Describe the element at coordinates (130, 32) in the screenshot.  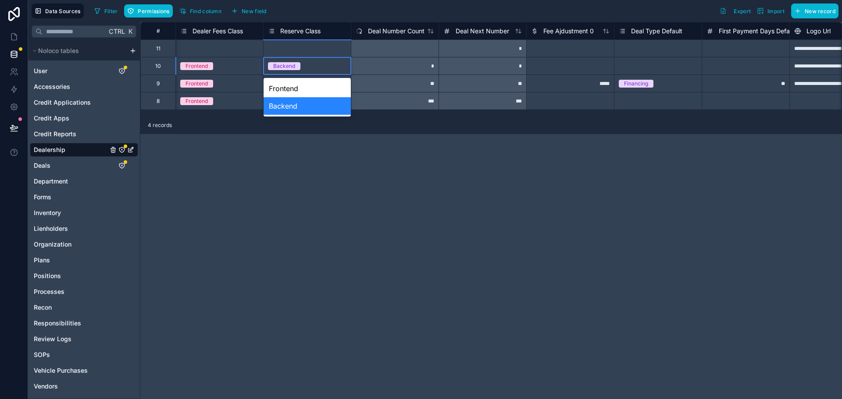
I see `span: K` at that location.